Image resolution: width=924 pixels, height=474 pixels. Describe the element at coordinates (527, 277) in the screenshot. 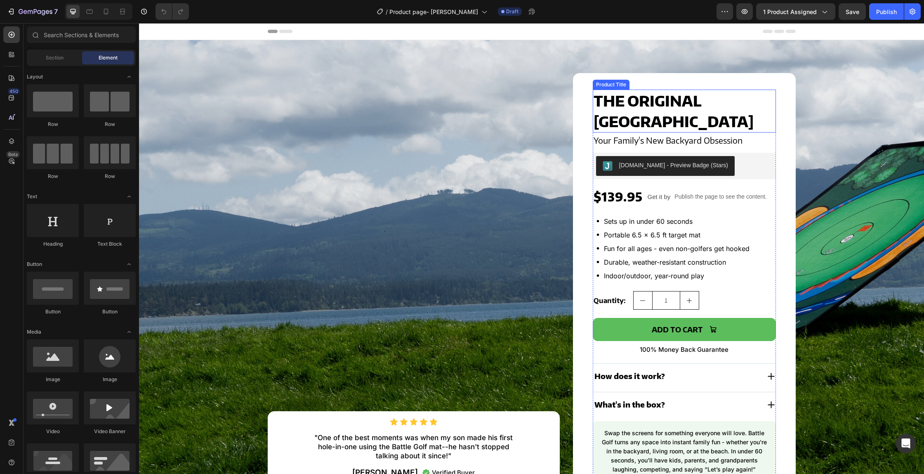

I see `input: quantity` at that location.